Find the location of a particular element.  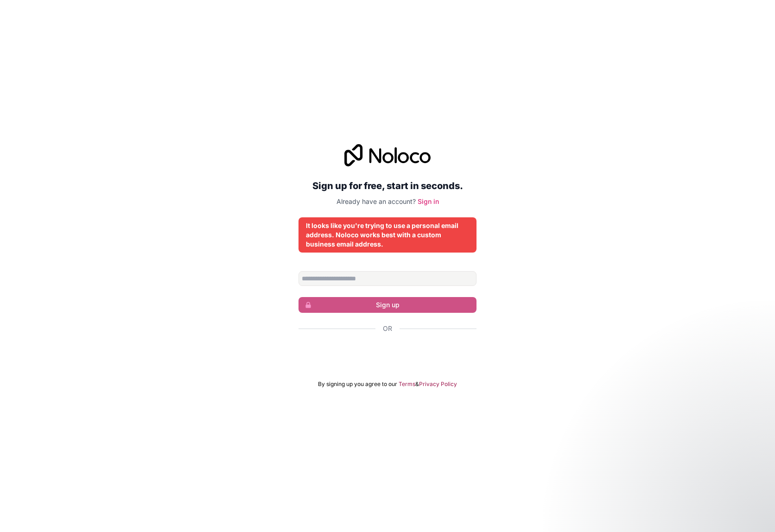

a: Terms is located at coordinates (408, 384).